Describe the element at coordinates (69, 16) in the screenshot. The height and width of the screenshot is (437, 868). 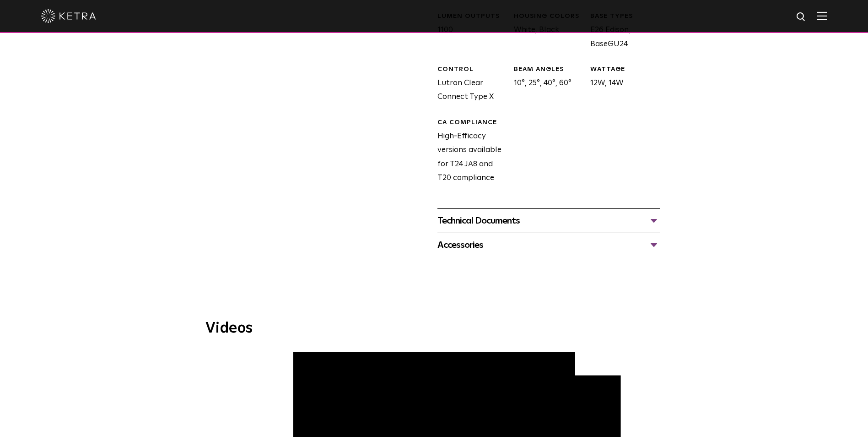
I see `img: ketra-logo-2019-white` at that location.